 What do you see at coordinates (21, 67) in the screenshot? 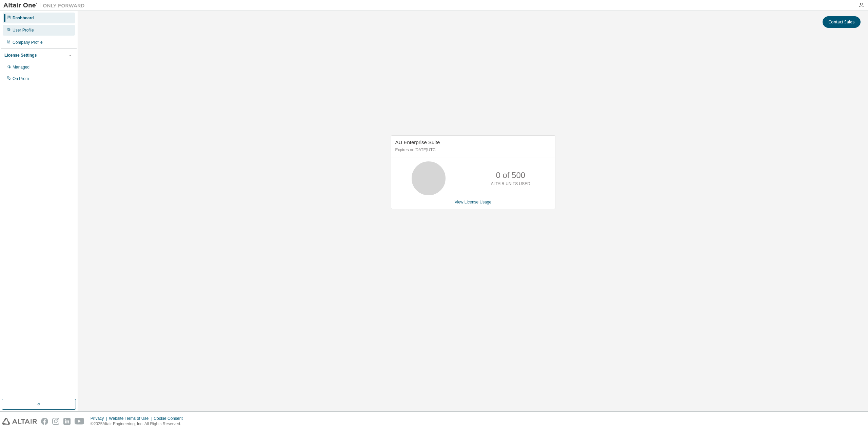
I see `div: Managed` at bounding box center [21, 67].